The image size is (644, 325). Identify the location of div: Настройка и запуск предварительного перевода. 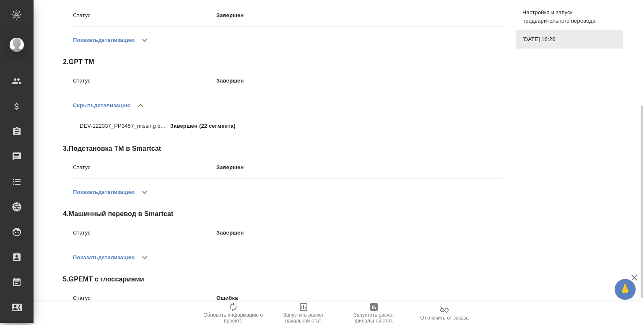
(570, 17).